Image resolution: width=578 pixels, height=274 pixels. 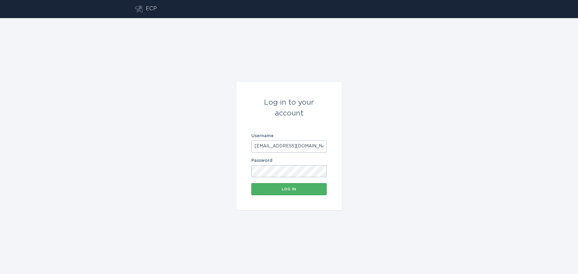 What do you see at coordinates (289, 161) in the screenshot?
I see `label: Password` at bounding box center [289, 161].